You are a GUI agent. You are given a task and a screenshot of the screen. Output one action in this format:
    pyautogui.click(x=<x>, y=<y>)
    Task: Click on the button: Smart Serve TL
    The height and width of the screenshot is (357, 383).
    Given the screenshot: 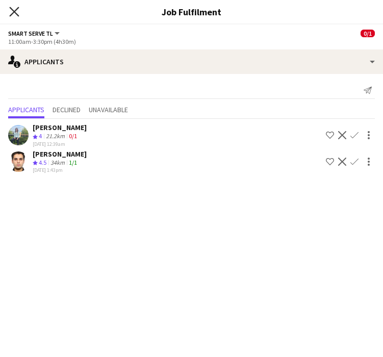 What is the action you would take?
    pyautogui.click(x=35, y=33)
    